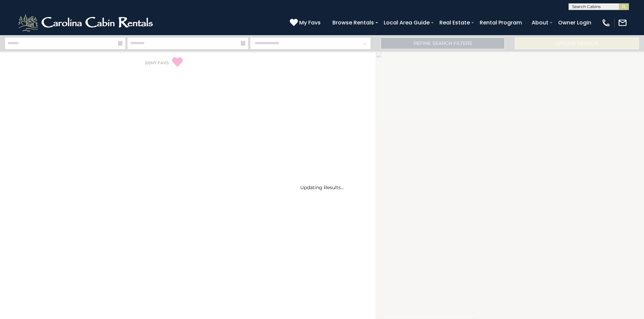 The width and height of the screenshot is (644, 319). What do you see at coordinates (353, 22) in the screenshot?
I see `a: Browse Rentals` at bounding box center [353, 22].